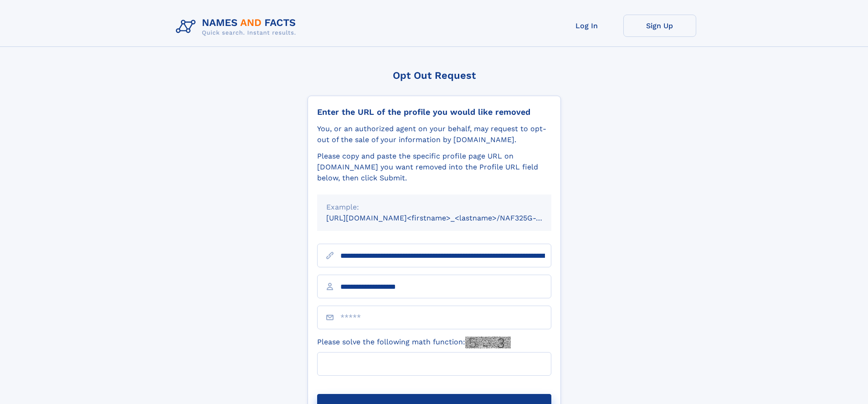 This screenshot has width=868, height=404. I want to click on div: Opt Out Request, so click(434, 75).